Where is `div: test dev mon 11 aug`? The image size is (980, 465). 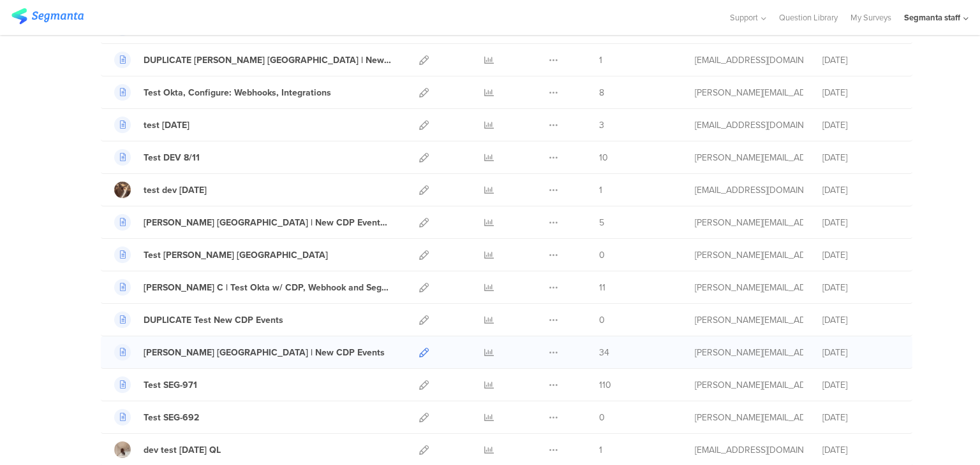
div: test dev mon 11 aug is located at coordinates (175, 190).